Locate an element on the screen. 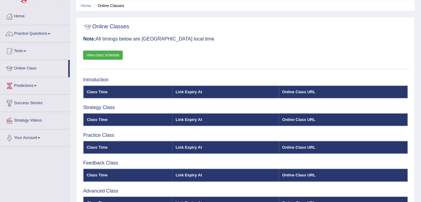  h3: Introduction is located at coordinates (246, 80).